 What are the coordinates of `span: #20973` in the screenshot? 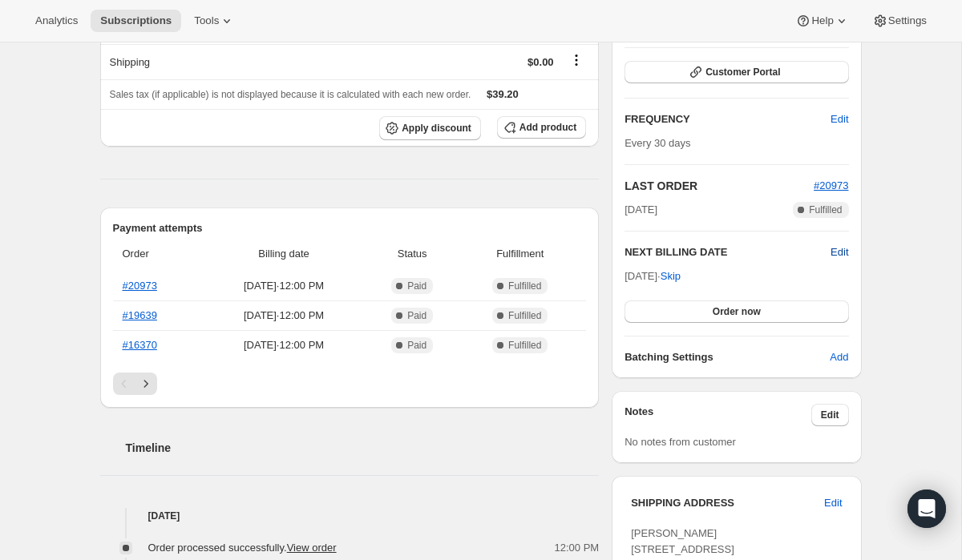 It's located at (830, 185).